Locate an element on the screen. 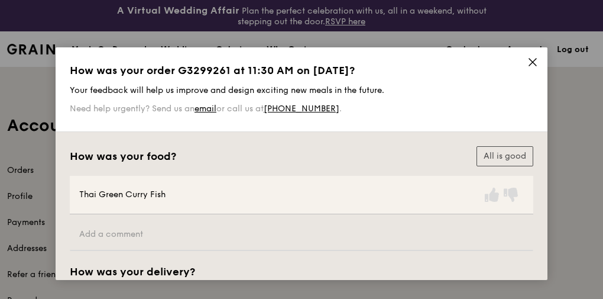 This screenshot has height=299, width=603. input: Add a comment is located at coordinates (302, 235).